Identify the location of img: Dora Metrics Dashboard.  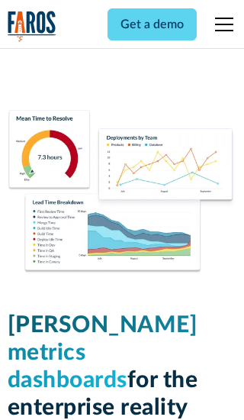
(122, 192).